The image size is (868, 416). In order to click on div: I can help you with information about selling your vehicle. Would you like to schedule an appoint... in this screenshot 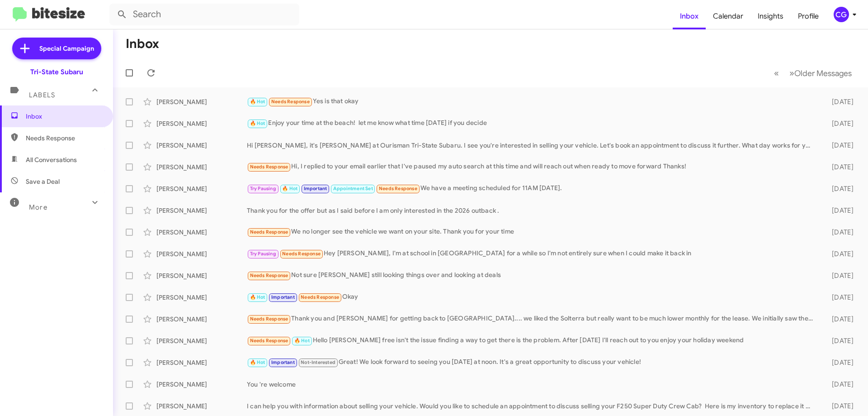, I will do `click(532, 406)`.